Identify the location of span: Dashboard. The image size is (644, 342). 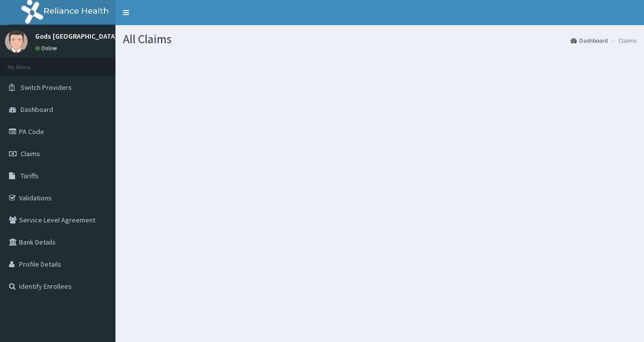
(36, 109).